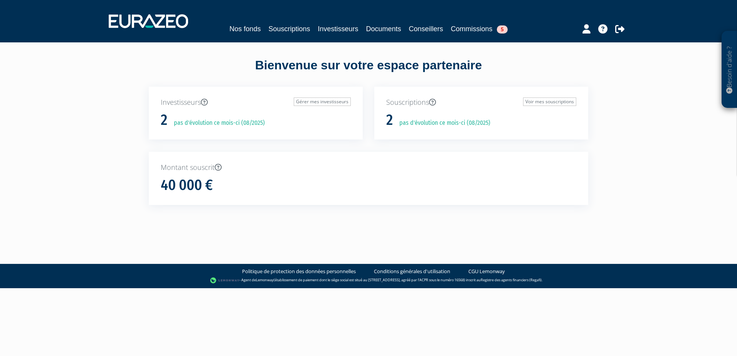 This screenshot has width=737, height=356. I want to click on a: Commissions5, so click(479, 29).